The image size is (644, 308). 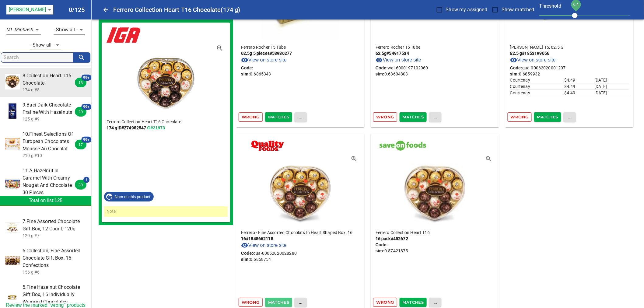 What do you see at coordinates (81, 144) in the screenshot?
I see `span: 17` at bounding box center [81, 144].